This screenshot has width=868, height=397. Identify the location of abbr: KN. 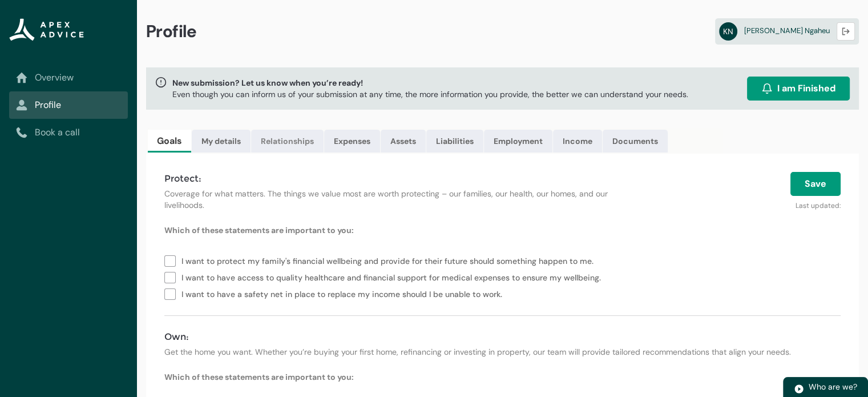
(728, 31).